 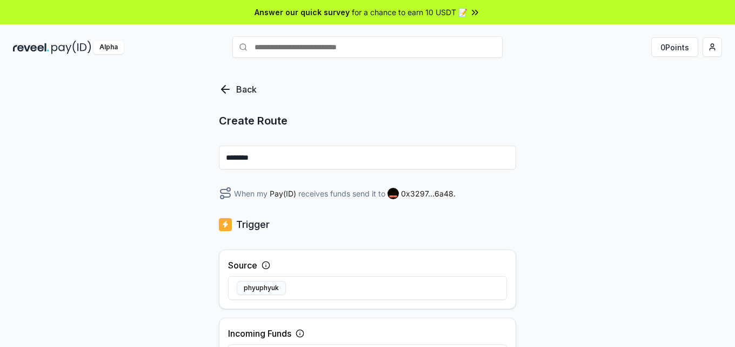 What do you see at coordinates (302, 12) in the screenshot?
I see `span: Answer our quick survey` at bounding box center [302, 12].